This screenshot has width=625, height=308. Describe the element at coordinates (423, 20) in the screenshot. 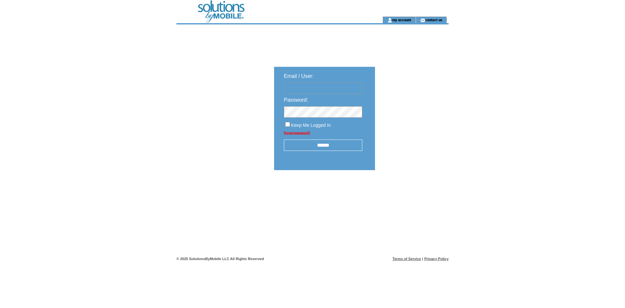

I see `img: contact_us_icon.gif` at that location.